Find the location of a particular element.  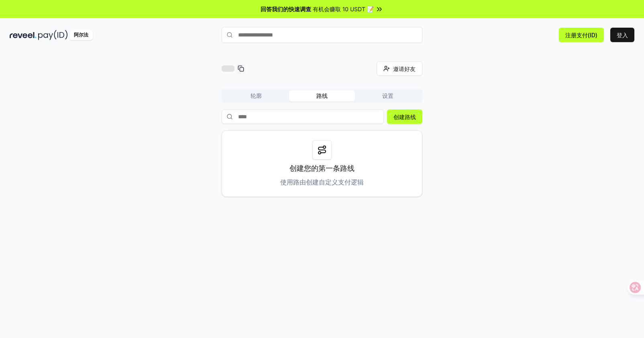

font: 轮廓 is located at coordinates (256, 96).